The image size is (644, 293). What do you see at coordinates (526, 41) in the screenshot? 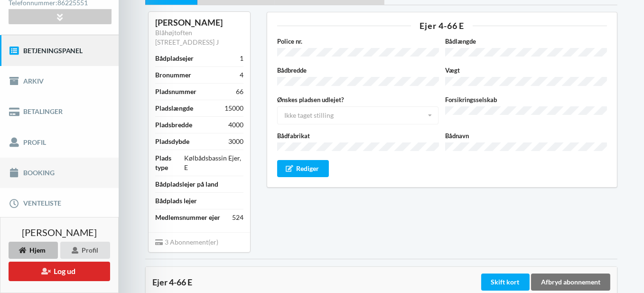
I see `label: Bådlængde` at bounding box center [526, 41].